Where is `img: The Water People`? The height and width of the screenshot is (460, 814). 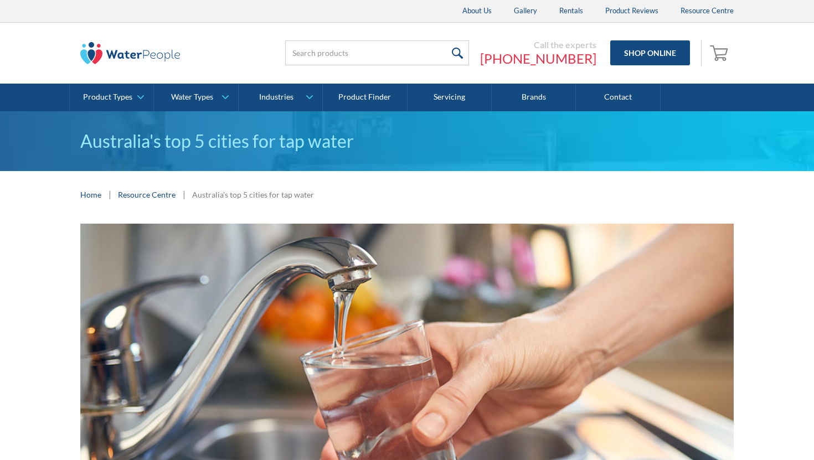
img: The Water People is located at coordinates (130, 53).